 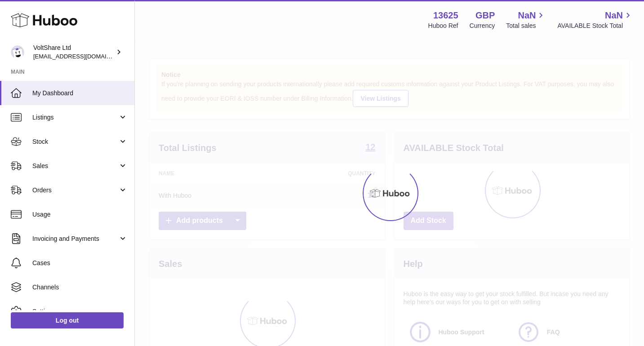 I want to click on span: AVAILABLE Stock Total, so click(x=595, y=26).